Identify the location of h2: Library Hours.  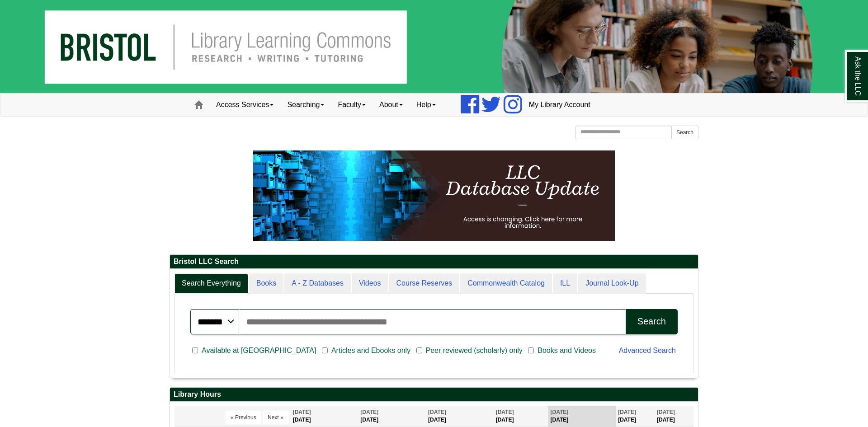
(434, 394).